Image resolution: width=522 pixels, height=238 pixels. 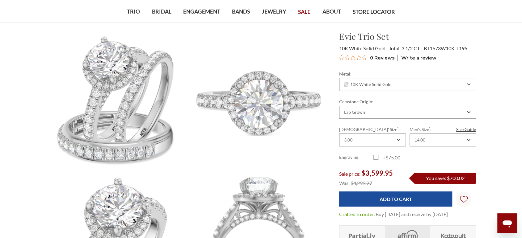 I want to click on dt: Crafted to order., so click(x=356, y=214).